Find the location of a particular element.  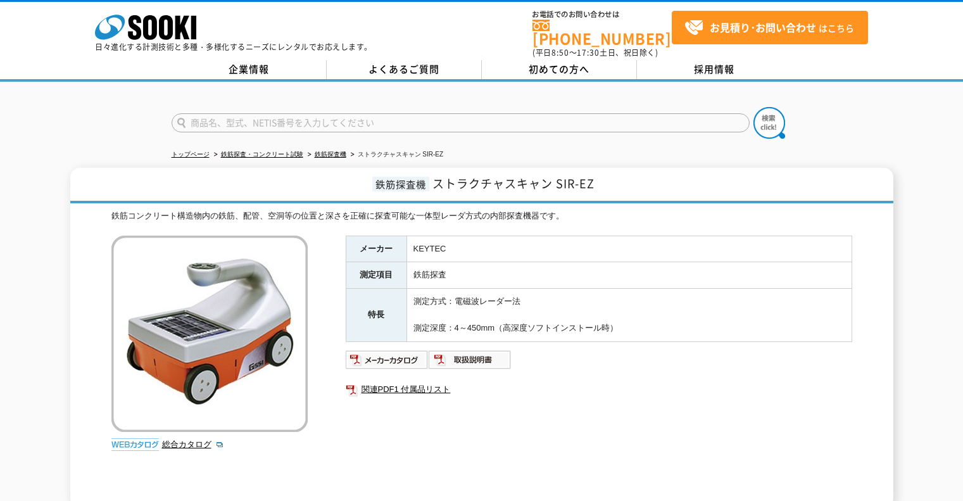

a: 企業情報 is located at coordinates (249, 70).